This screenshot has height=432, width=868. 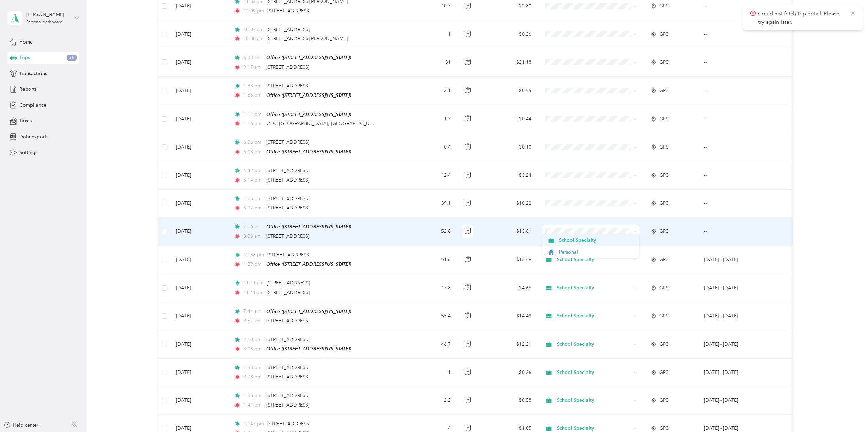 I want to click on div: Personal dashboard, so click(x=45, y=22).